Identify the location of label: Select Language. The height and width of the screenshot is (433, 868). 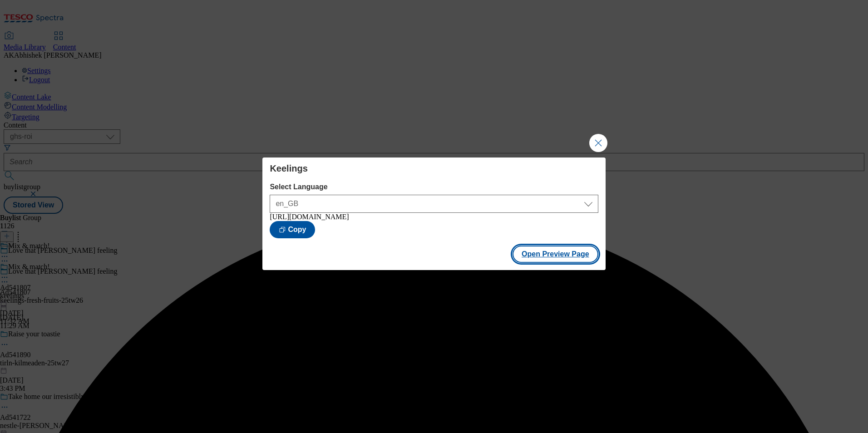
(434, 187).